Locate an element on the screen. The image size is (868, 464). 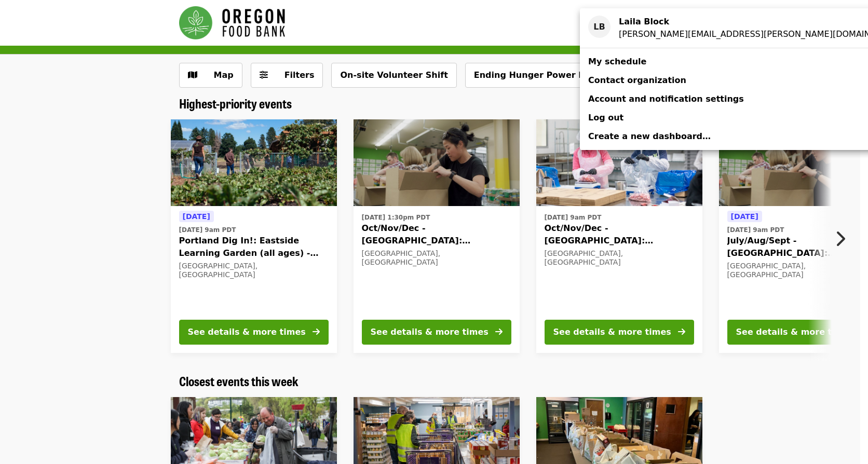
strong: Laila Block is located at coordinates (644, 21).